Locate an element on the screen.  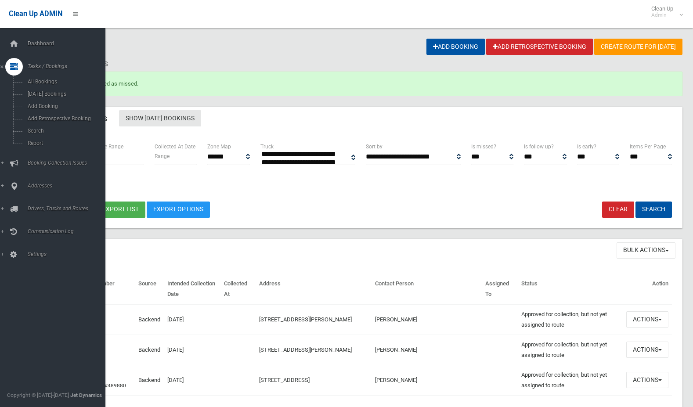
th: Intended Collection Date is located at coordinates (192, 289).